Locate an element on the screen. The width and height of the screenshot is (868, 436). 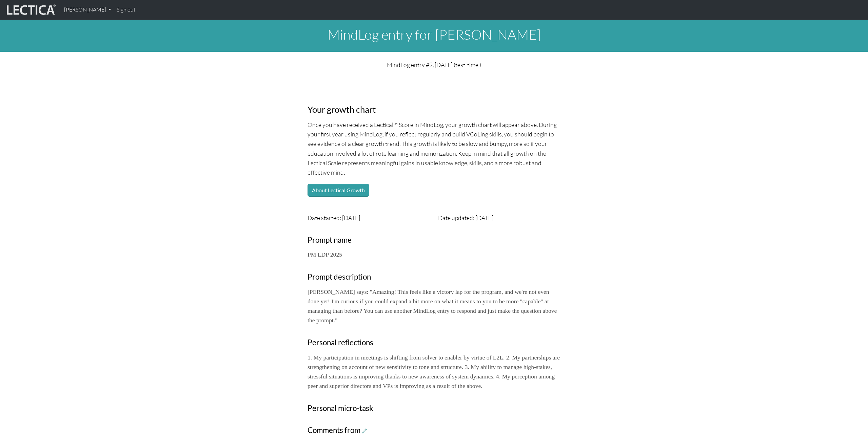
p: PM LDP 2025 is located at coordinates (434, 255).